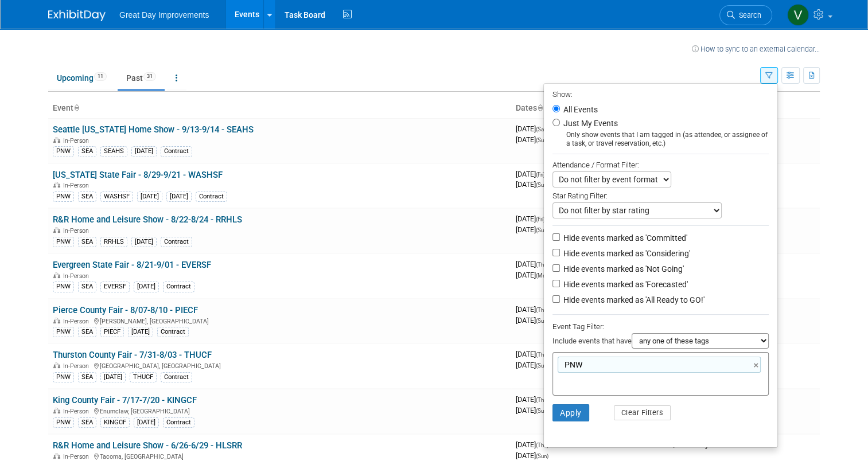 The image size is (868, 461). I want to click on div: PIECF, so click(112, 332).